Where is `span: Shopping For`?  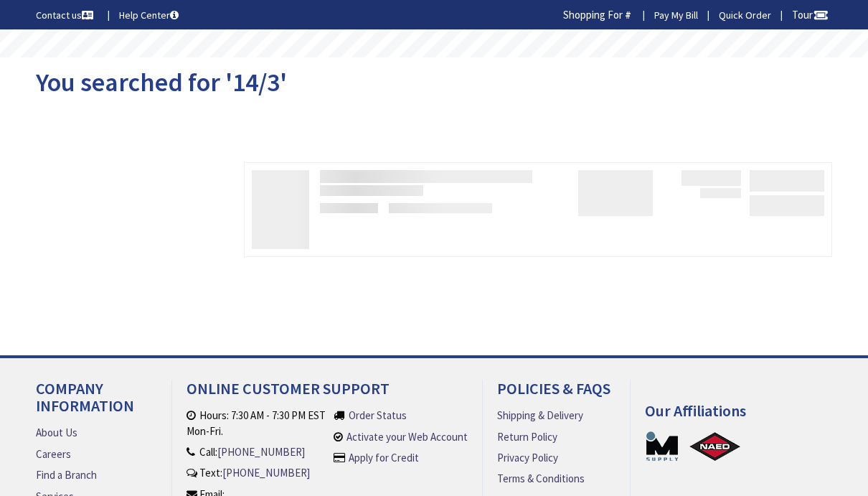
span: Shopping For is located at coordinates (593, 14).